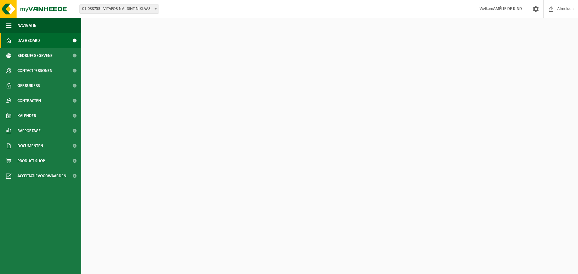 This screenshot has width=578, height=274. What do you see at coordinates (27, 116) in the screenshot?
I see `span: Kalender` at bounding box center [27, 116].